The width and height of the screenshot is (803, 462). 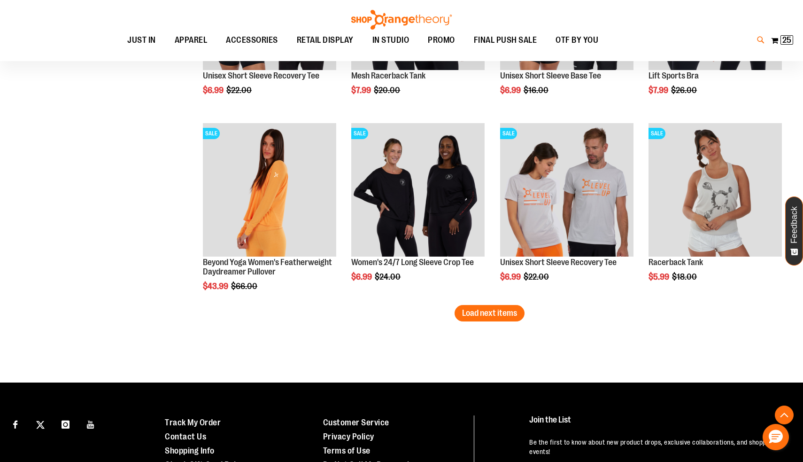 I want to click on a: IN STUDIO, so click(x=391, y=40).